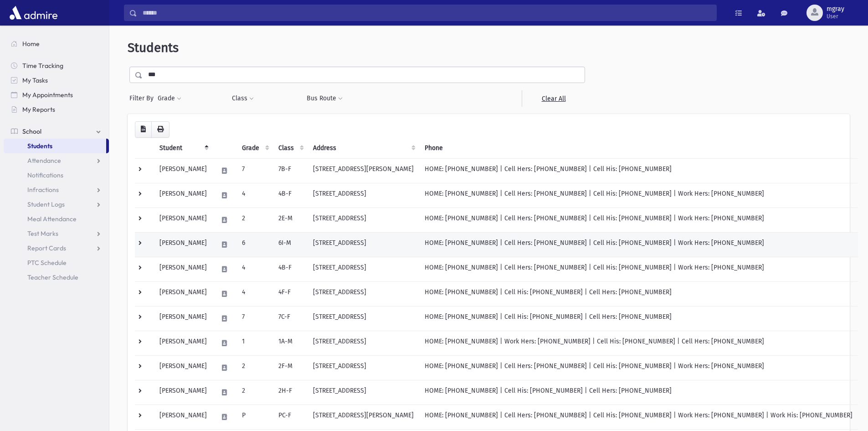 The width and height of the screenshot is (868, 431). I want to click on span: Home, so click(31, 44).